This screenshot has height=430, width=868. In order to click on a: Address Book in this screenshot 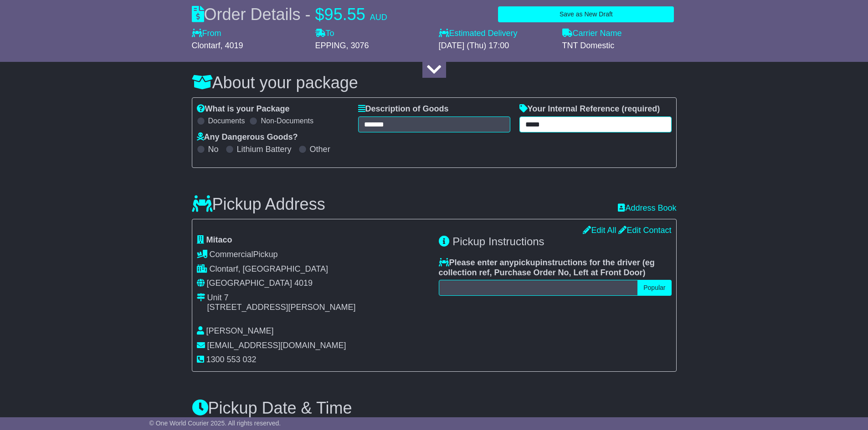, I will do `click(647, 209)`.